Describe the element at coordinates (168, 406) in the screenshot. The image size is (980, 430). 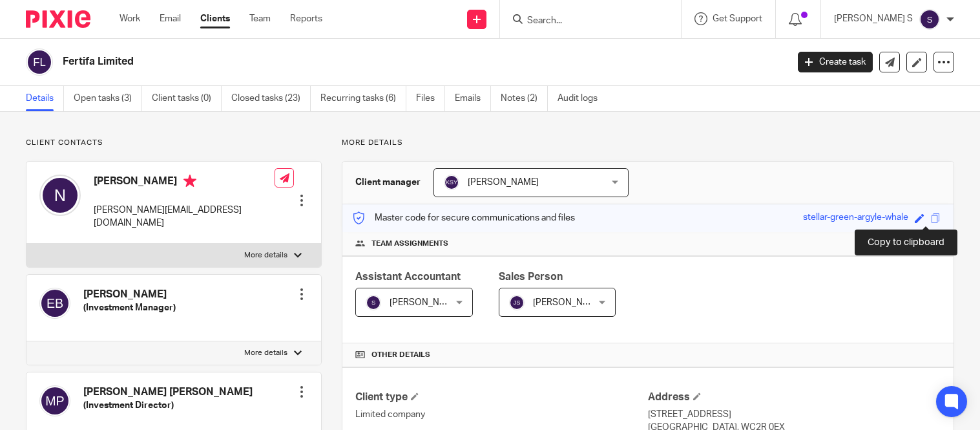
I see `h5: (Investment Director)` at that location.